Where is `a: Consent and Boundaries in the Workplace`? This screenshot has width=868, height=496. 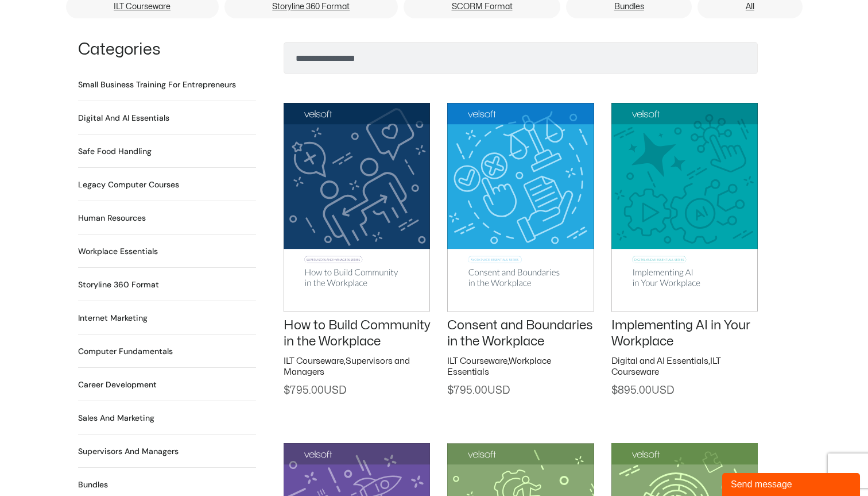
a: Consent and Boundaries in the Workplace is located at coordinates (520, 333).